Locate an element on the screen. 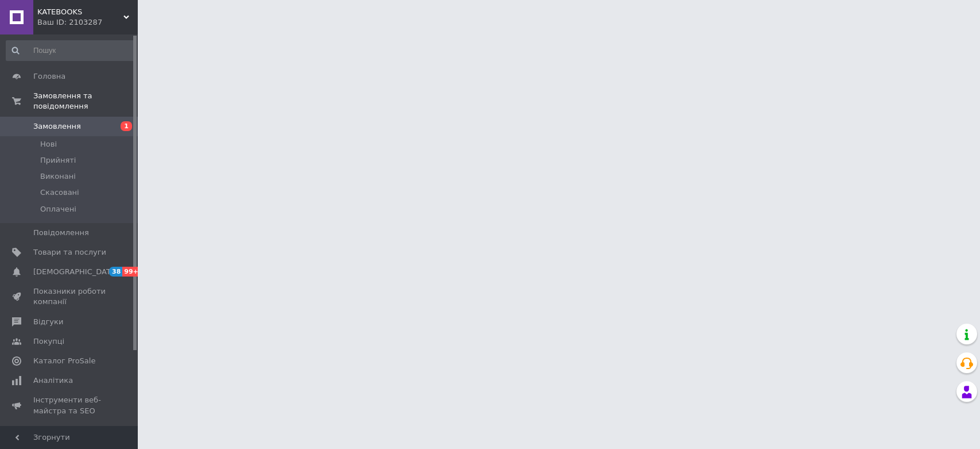  span: 99+ is located at coordinates (132, 272).